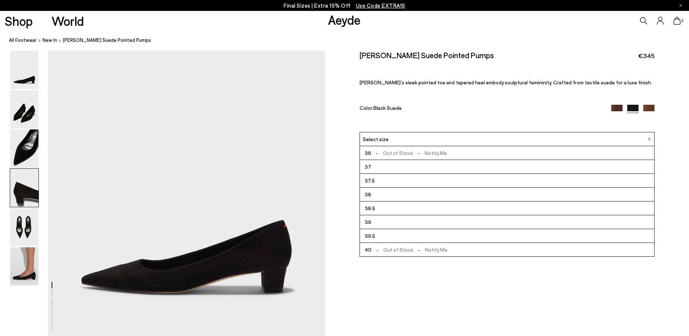  What do you see at coordinates (481, 109) in the screenshot?
I see `div: Color:` at bounding box center [481, 109].